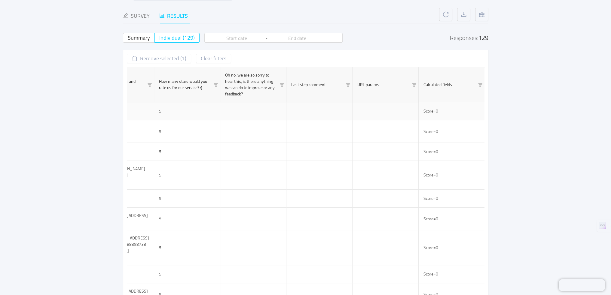 The width and height of the screenshot is (611, 295). I want to click on button: icon: download, so click(464, 14).